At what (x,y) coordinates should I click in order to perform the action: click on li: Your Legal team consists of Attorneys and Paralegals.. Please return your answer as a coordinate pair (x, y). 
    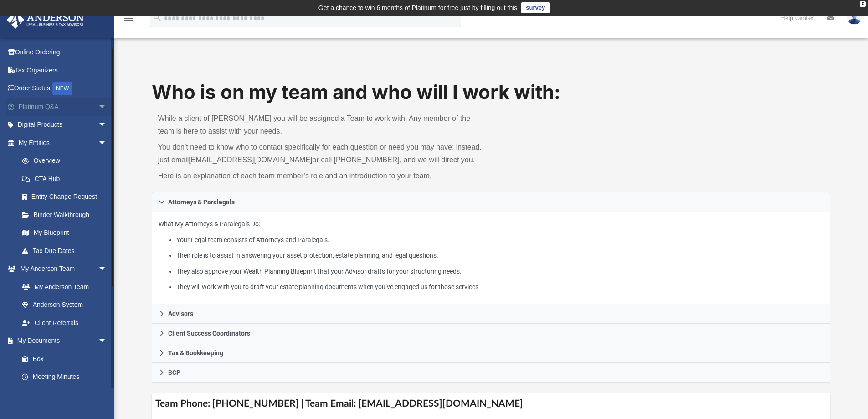
    Looking at the image, I should click on (500, 240).